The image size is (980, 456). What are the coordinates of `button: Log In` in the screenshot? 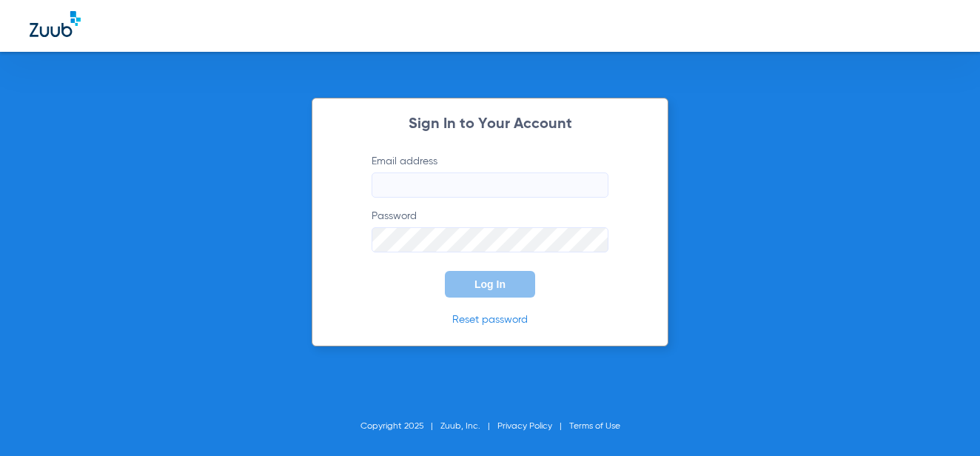 It's located at (490, 284).